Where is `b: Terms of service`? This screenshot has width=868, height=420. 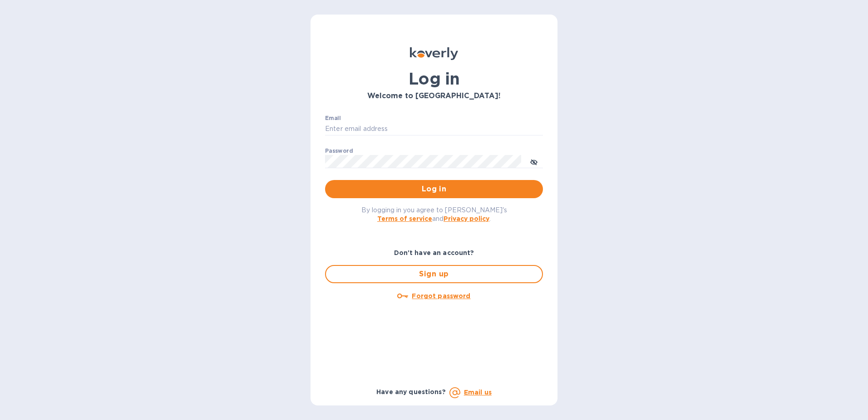 b: Terms of service is located at coordinates (405, 219).